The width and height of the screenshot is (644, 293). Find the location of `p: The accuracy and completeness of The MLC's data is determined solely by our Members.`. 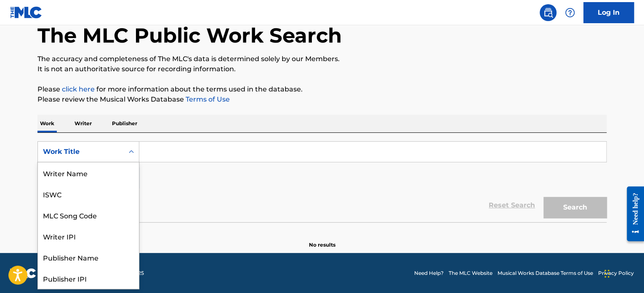

p: The accuracy and completeness of The MLC's data is determined solely by our Members. is located at coordinates (322, 59).